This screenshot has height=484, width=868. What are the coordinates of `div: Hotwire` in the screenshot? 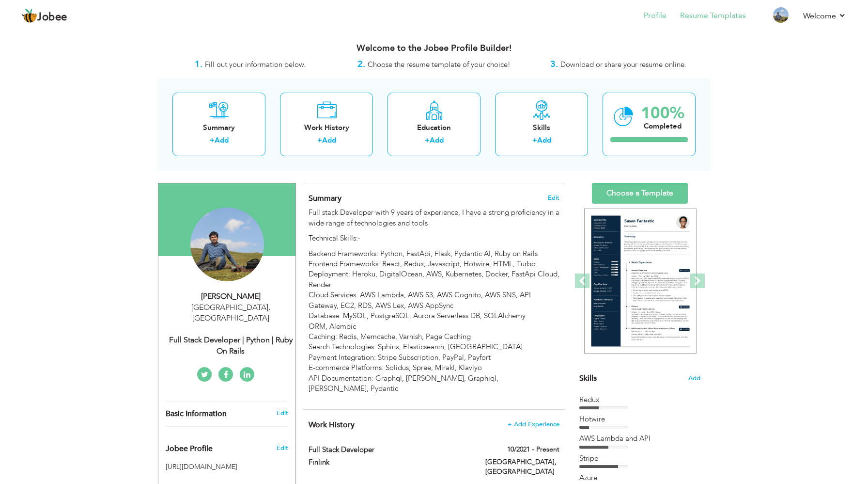 It's located at (640, 419).